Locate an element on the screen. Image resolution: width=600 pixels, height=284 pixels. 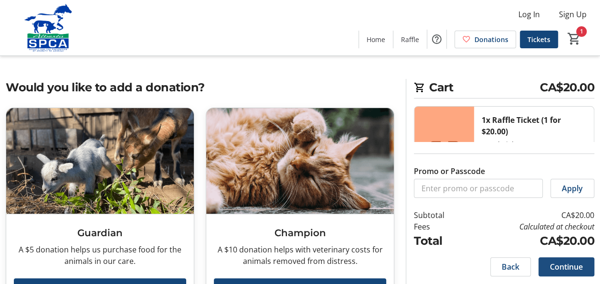
a: Tickets is located at coordinates (539, 39).